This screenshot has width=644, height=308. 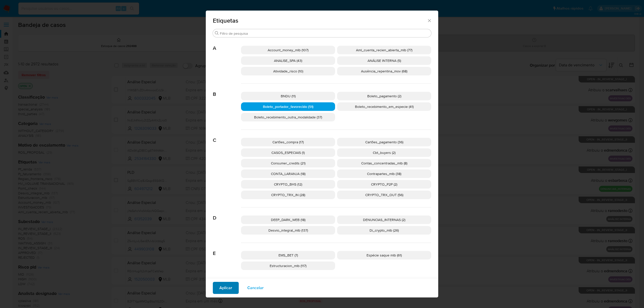 I want to click on input: Filtro de pesquisa, so click(x=325, y=33).